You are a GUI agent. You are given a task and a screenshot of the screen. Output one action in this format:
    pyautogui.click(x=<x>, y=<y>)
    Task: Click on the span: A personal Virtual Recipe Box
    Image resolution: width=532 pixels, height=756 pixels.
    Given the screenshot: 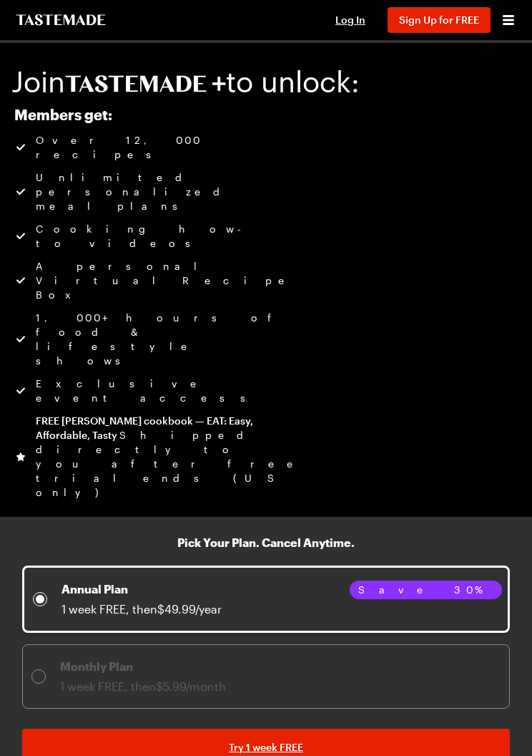 What is the action you would take?
    pyautogui.click(x=171, y=280)
    